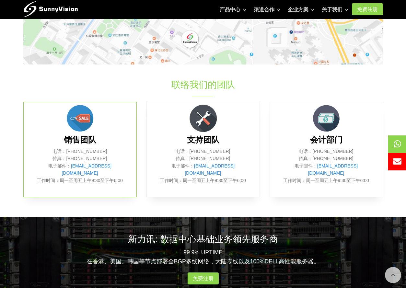  What do you see at coordinates (203, 262) in the screenshot?
I see `font: 在香港、美国、韩国等节点部署全BGP多线网络，大陆专线以及100%DELL高性能服务器。` at bounding box center [203, 262].